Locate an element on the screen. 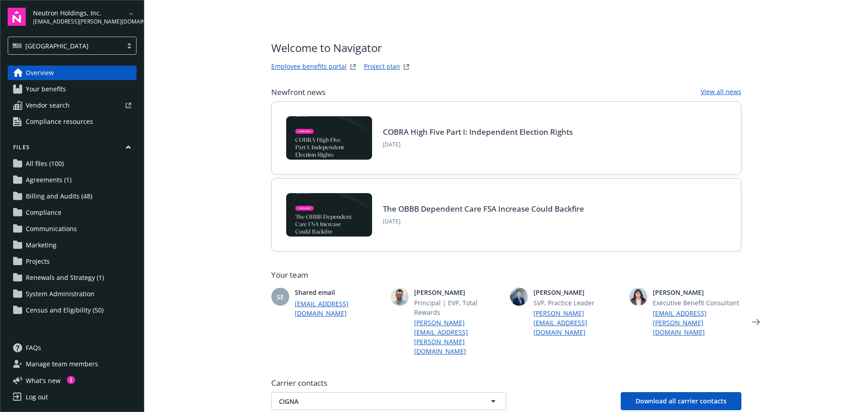  a: Vendor search is located at coordinates (72, 105).